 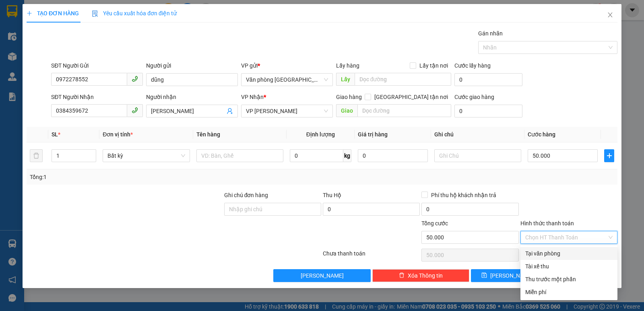 I want to click on button: Close, so click(x=610, y=15).